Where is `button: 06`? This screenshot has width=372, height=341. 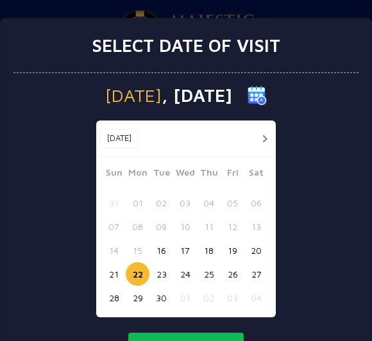 button: 06 is located at coordinates (256, 203).